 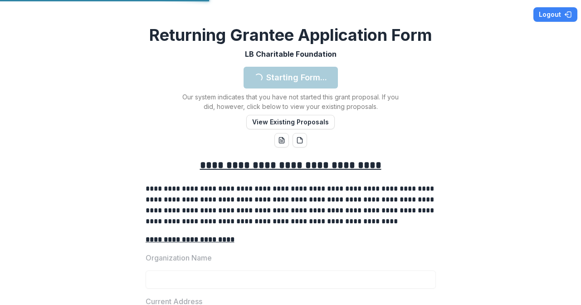 I want to click on button: Starting Form..., so click(x=291, y=78).